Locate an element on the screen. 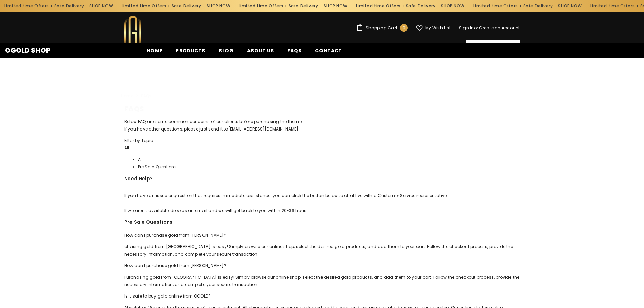 Image resolution: width=644 pixels, height=308 pixels. a: Sign In is located at coordinates (466, 28).